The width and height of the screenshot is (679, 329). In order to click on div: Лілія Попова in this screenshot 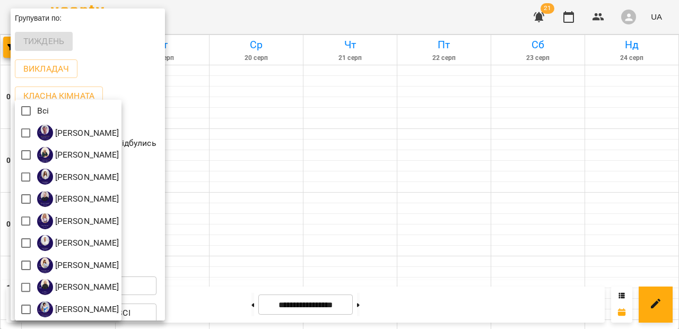, I will do `click(78, 221)`.